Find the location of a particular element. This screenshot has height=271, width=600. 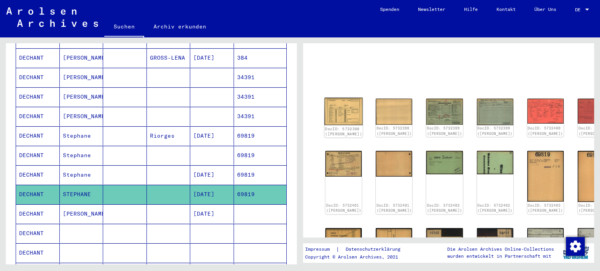

span: DE is located at coordinates (579, 10).